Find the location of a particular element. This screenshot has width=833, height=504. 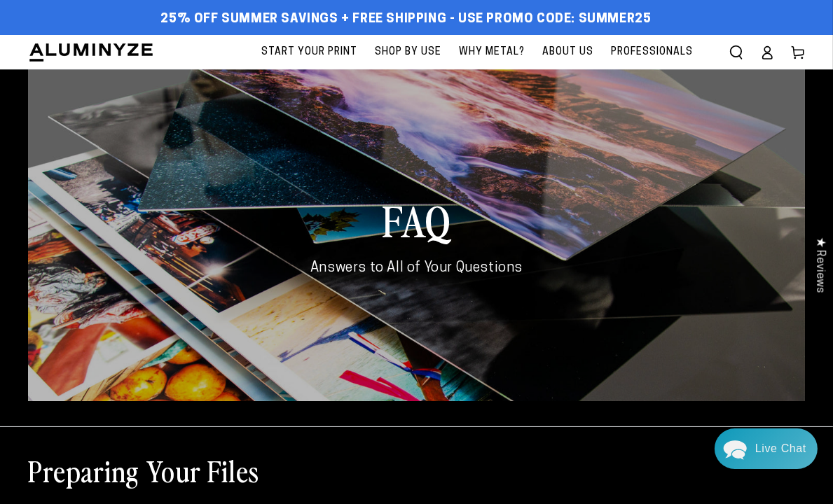

a: About Us is located at coordinates (567, 52).